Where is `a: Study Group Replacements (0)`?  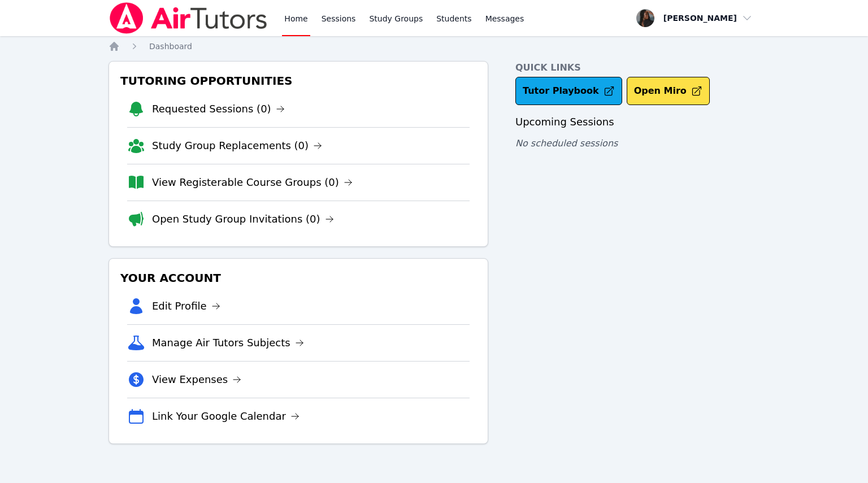
a: Study Group Replacements (0) is located at coordinates (237, 146).